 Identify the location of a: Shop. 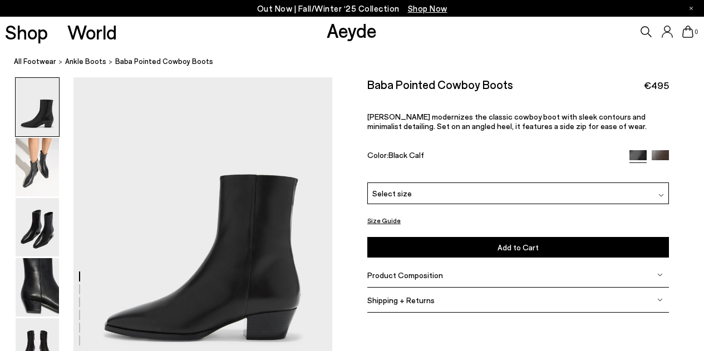
(26, 32).